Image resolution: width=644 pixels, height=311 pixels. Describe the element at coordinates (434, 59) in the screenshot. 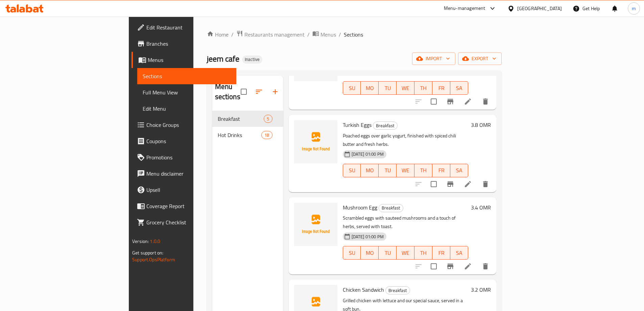

I see `span: import` at that location.